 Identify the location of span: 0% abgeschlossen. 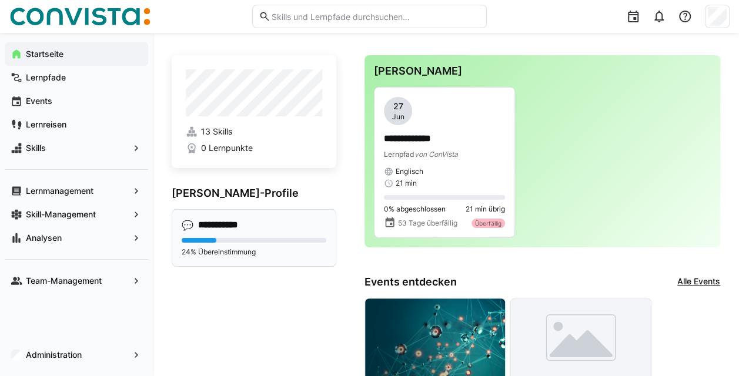
(415, 209).